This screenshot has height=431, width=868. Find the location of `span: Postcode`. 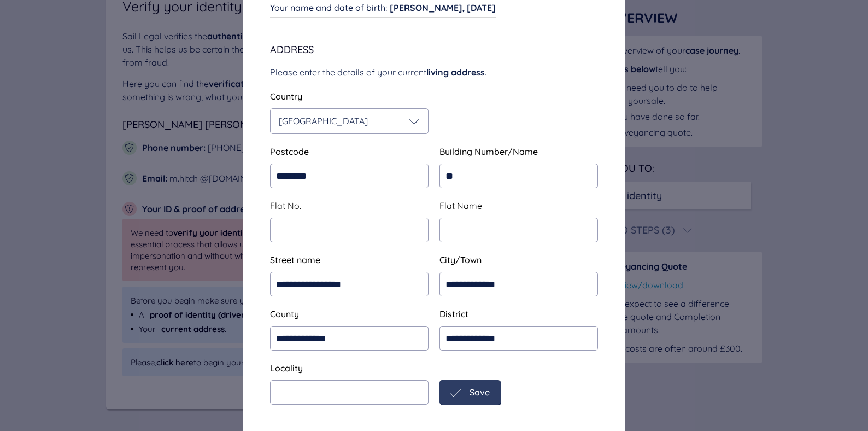

span: Postcode is located at coordinates (289, 151).